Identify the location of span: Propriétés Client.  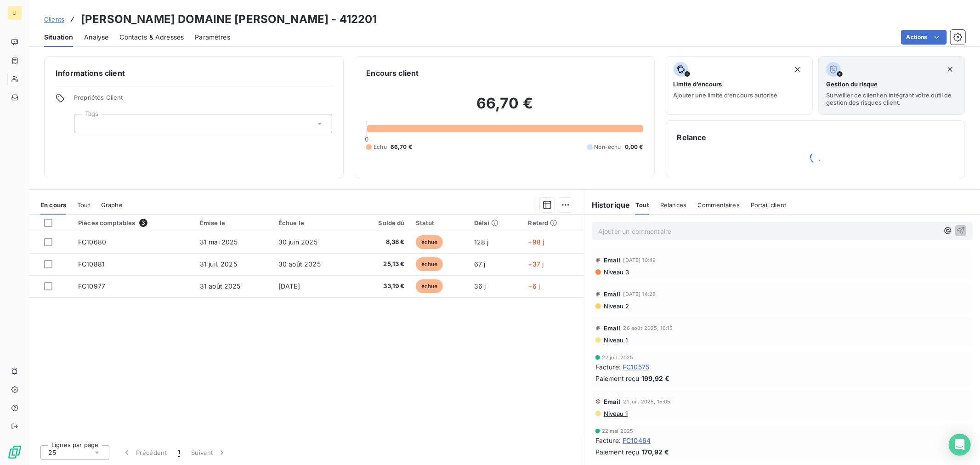
(203, 100).